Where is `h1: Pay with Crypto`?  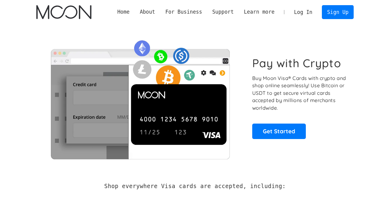
h1: Pay with Crypto is located at coordinates (296, 63).